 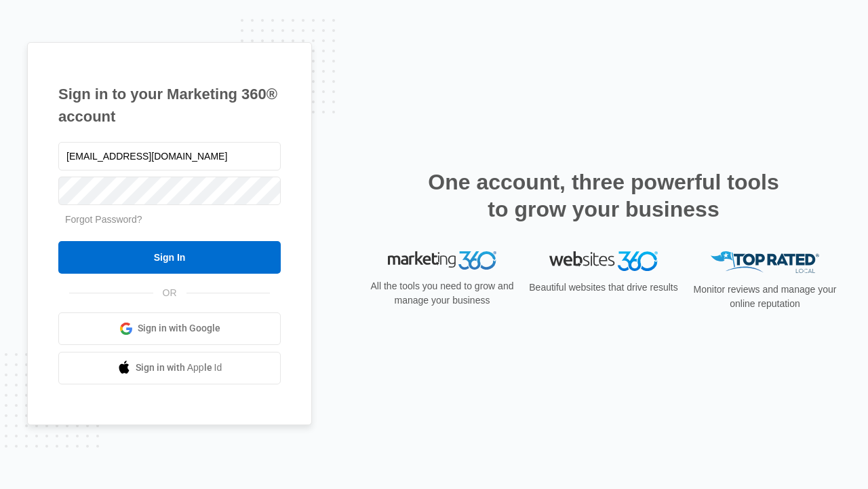 What do you see at coordinates (169, 368) in the screenshot?
I see `a: Sign in with Apple Id` at bounding box center [169, 368].